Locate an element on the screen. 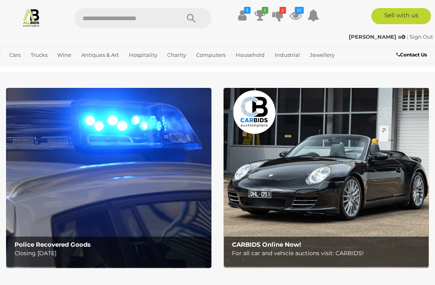  i: 5 is located at coordinates (265, 10).